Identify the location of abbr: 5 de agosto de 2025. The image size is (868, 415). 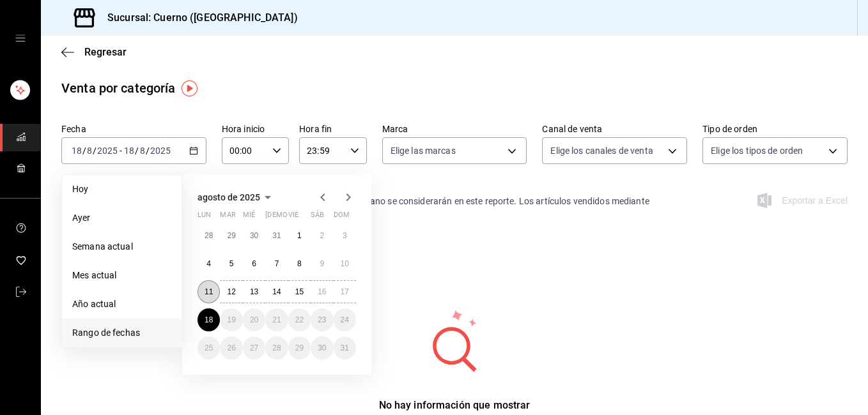
(231, 264).